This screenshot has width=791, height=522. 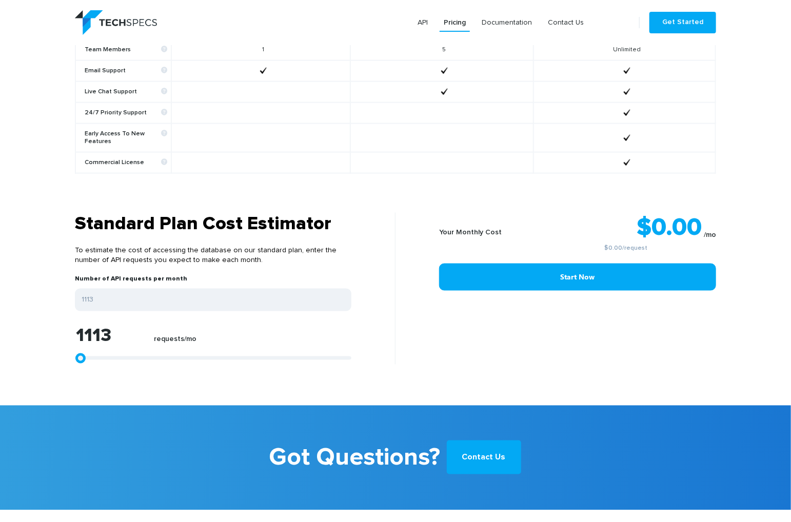 What do you see at coordinates (126, 113) in the screenshot?
I see `b: 24/7 Priority Support` at bounding box center [126, 113].